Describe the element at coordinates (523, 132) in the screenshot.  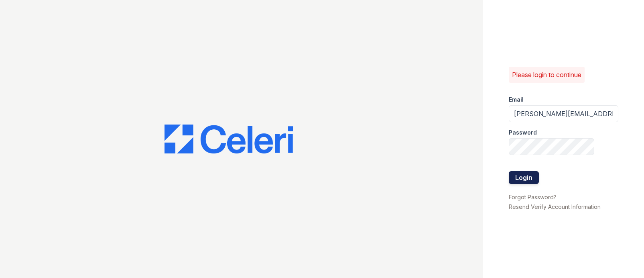
I see `label: Password` at that location.